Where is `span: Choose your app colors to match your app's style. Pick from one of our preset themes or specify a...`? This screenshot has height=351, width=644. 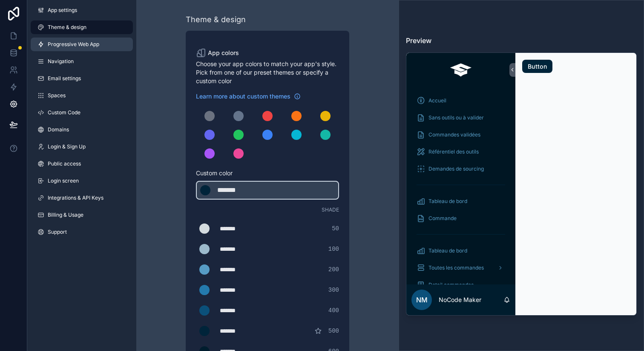 span: Choose your app colors to match your app's style. Pick from one of our preset themes or specify a... is located at coordinates (267, 73).